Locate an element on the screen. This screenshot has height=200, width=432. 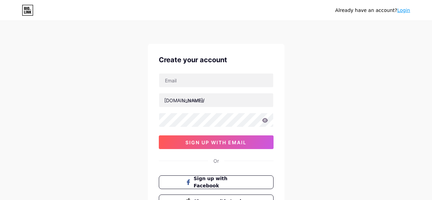
div: Or is located at coordinates (216, 161).